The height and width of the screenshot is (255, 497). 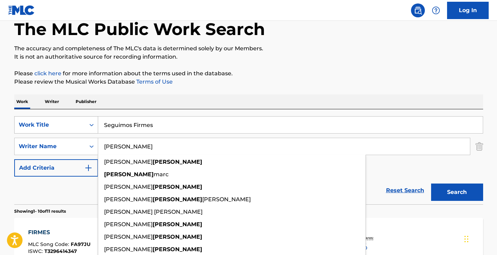 I want to click on p: Writer, so click(x=52, y=102).